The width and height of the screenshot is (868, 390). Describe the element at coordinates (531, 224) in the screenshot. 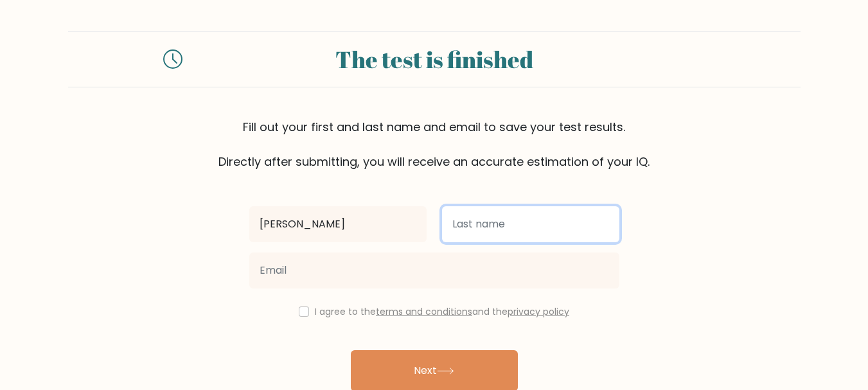

I see `input: Last name` at that location.